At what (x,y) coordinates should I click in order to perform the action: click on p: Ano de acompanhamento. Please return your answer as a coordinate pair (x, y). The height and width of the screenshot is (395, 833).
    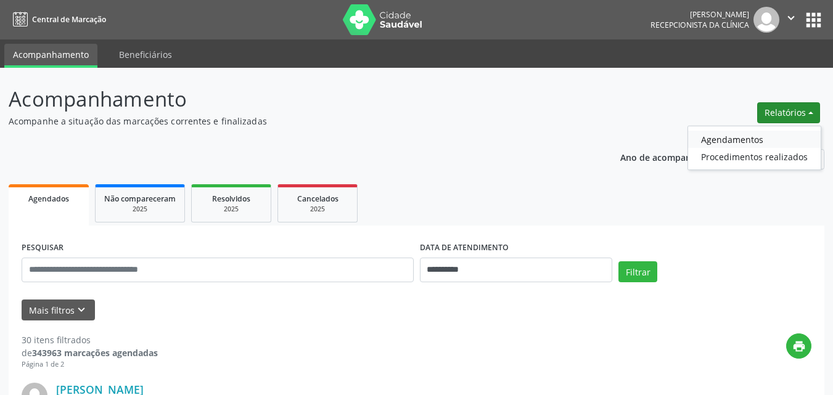
    Looking at the image, I should click on (674, 157).